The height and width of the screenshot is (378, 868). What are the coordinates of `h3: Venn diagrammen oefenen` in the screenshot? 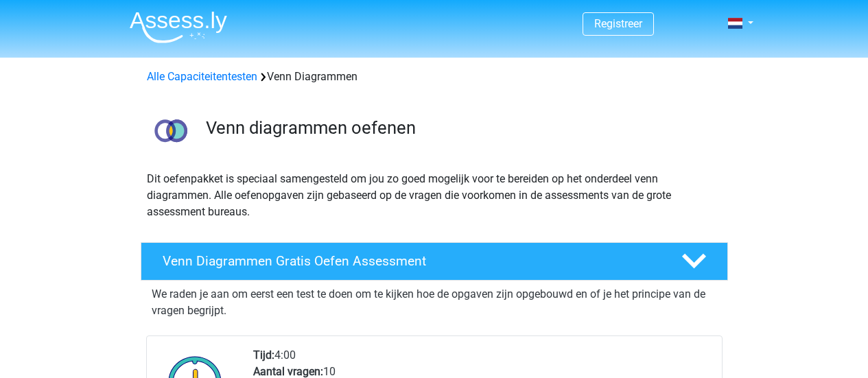 It's located at (461, 128).